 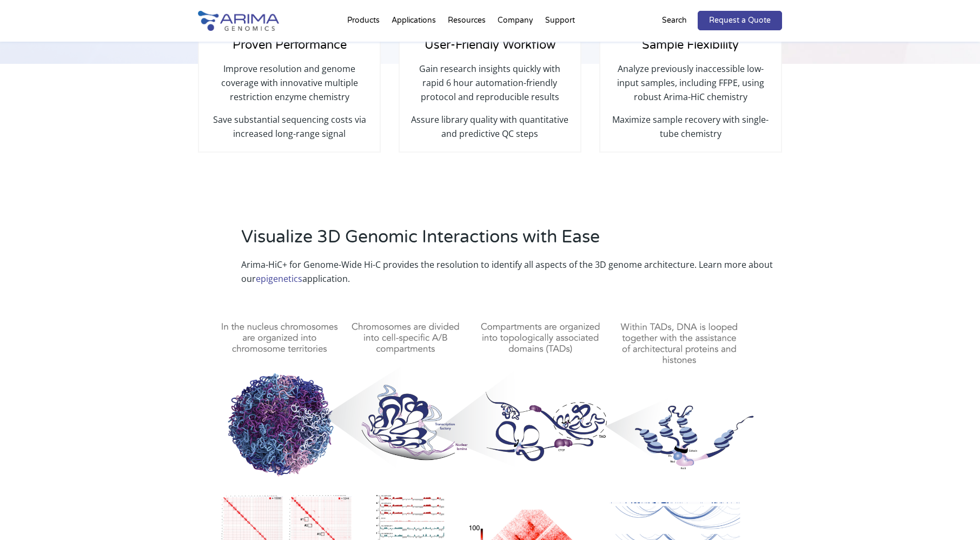 What do you see at coordinates (690, 87) in the screenshot?
I see `p: Analyze previously inaccessible low-input samples, including FFPE, using robust Arima-HiC chemistry` at bounding box center [690, 87].